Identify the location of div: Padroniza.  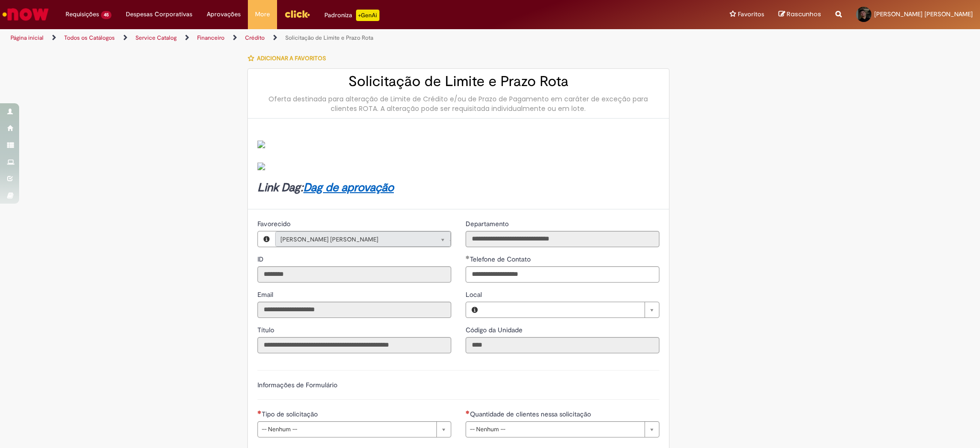
(352, 15).